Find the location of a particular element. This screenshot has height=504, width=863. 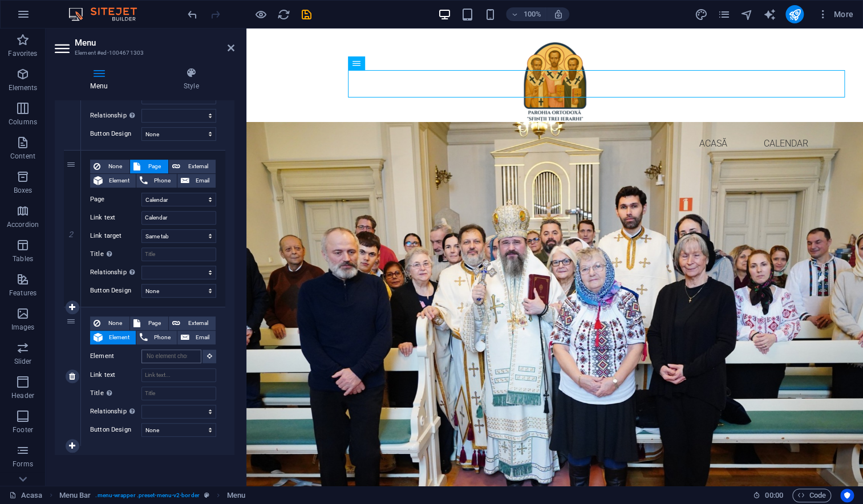

p: Elements is located at coordinates (23, 88).